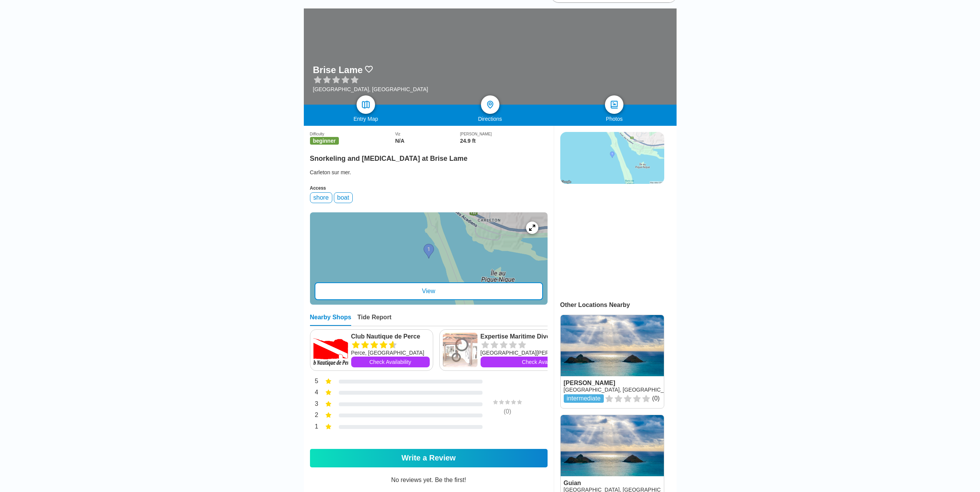 This screenshot has width=980, height=492. What do you see at coordinates (315, 416) in the screenshot?
I see `div: 2` at bounding box center [315, 416].